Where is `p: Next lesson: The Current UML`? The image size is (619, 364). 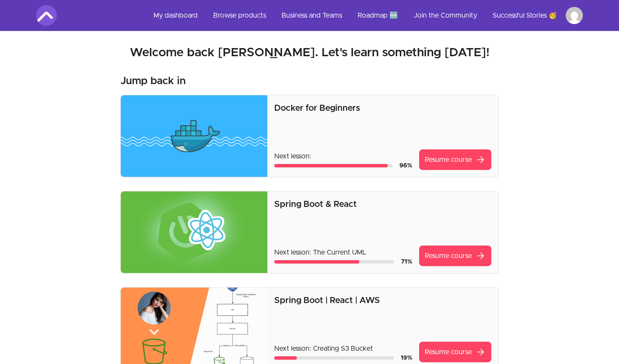
p: Next lesson: The Current UML is located at coordinates (343, 253).